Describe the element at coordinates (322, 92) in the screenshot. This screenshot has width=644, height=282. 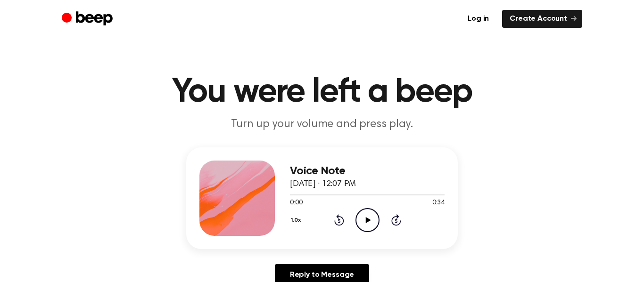
I see `h1: You were left a beep` at that location.